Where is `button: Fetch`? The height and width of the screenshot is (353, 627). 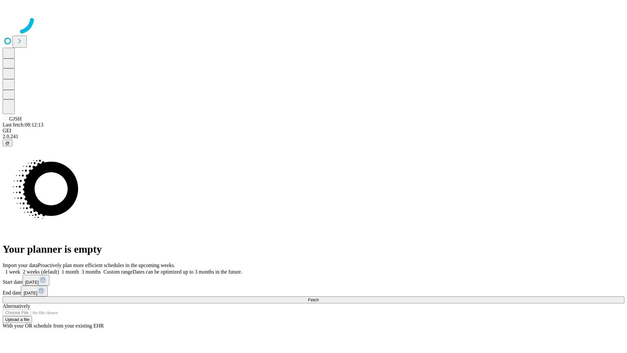 button: Fetch is located at coordinates (314, 300).